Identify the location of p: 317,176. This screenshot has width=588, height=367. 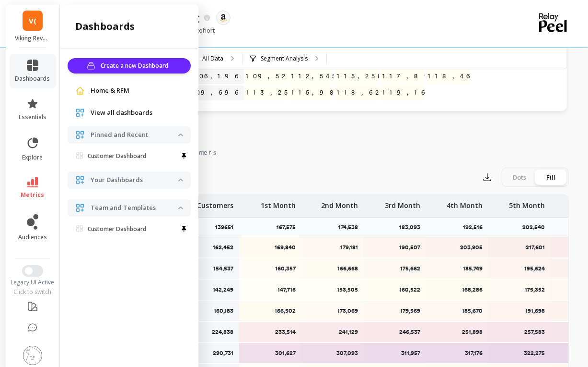
(457, 353).